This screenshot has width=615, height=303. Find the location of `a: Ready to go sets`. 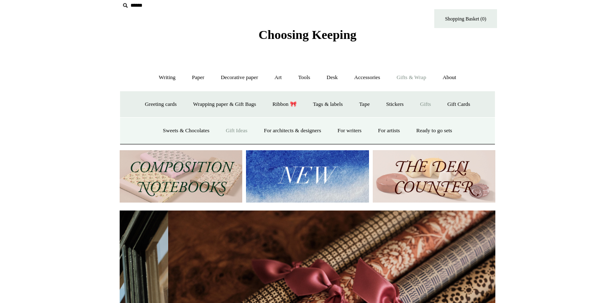

a: Ready to go sets is located at coordinates (434, 130).